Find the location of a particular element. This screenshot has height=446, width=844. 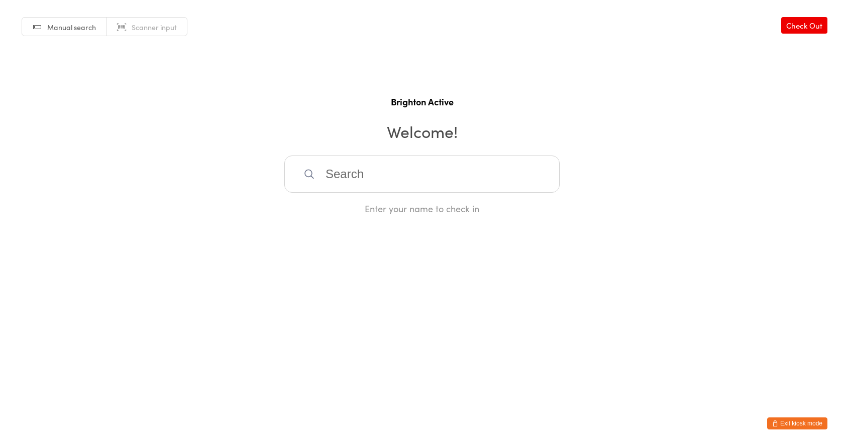

span: Scanner input is located at coordinates (154, 27).